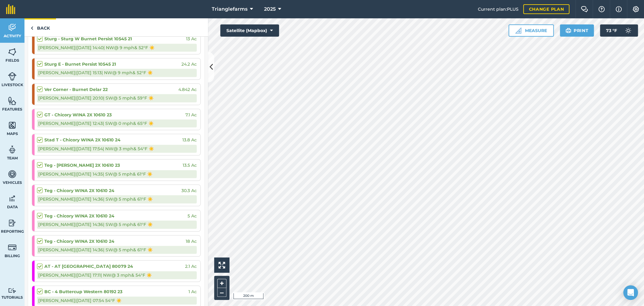 This screenshot has width=644, height=306. What do you see at coordinates (531, 30) in the screenshot?
I see `button: Measure` at bounding box center [531, 30].